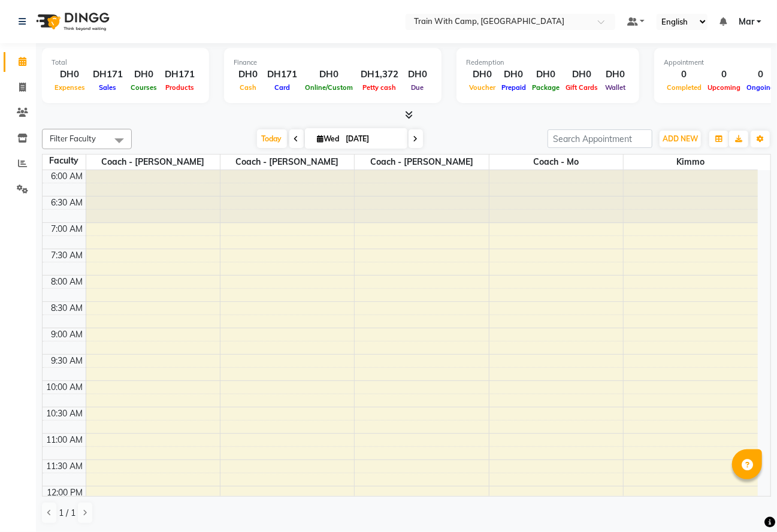 This screenshot has height=532, width=777. I want to click on div: 6:00 AM, so click(67, 176).